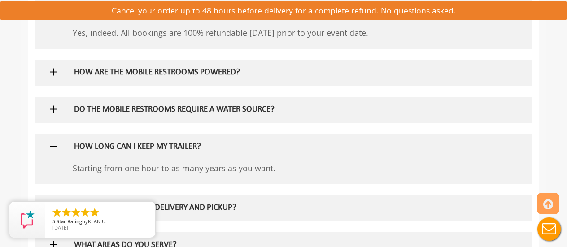  I want to click on span: by, so click(100, 222).